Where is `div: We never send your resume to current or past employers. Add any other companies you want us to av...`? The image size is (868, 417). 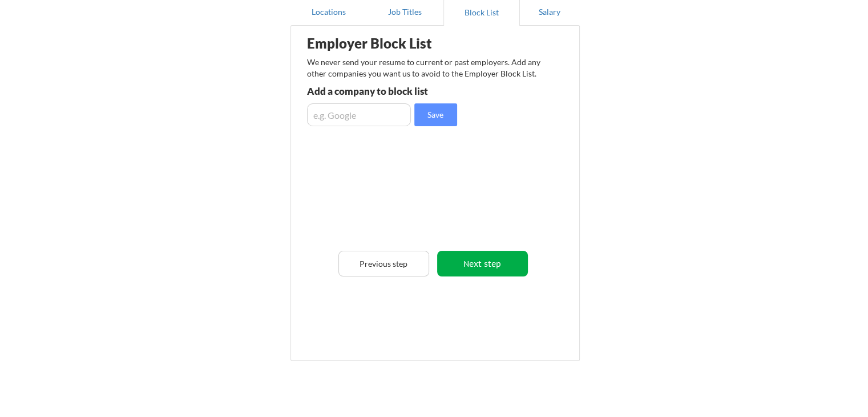 div: We never send your resume to current or past employers. Add any other companies you want us to av... is located at coordinates (427, 67).